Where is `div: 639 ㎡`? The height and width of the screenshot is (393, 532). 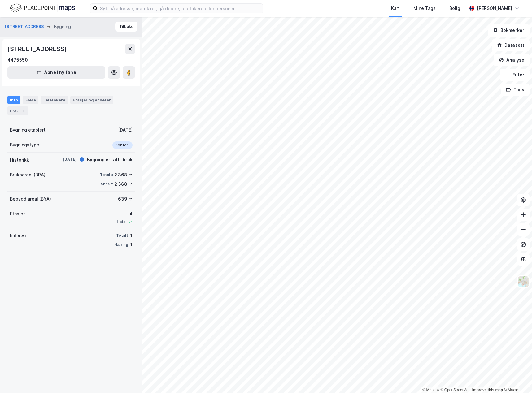 div: 639 ㎡ is located at coordinates (125, 199).